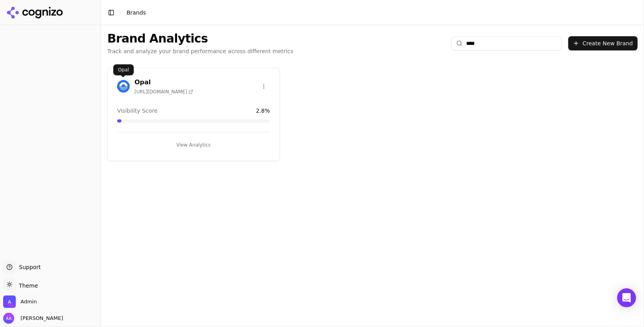  I want to click on button: Create New Brand, so click(603, 43).